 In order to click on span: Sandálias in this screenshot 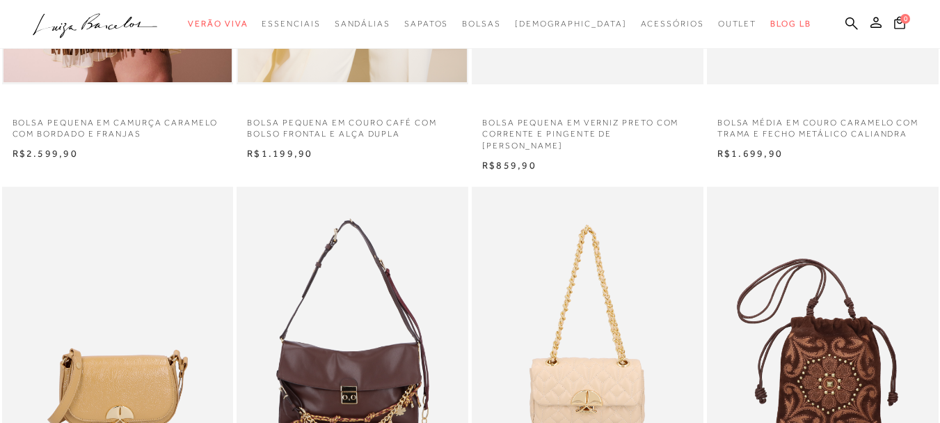, I will do `click(363, 24)`.